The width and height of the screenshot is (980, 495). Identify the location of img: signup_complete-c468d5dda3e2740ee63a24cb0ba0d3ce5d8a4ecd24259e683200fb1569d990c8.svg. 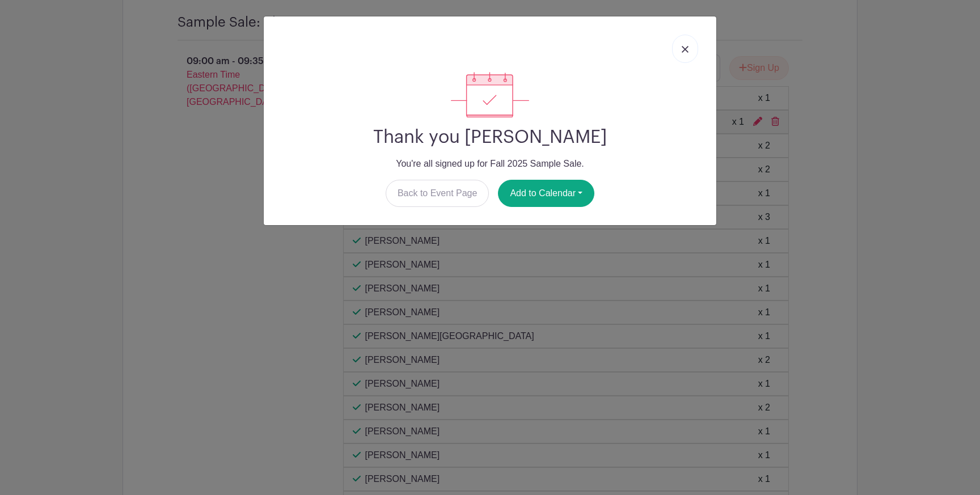
(490, 95).